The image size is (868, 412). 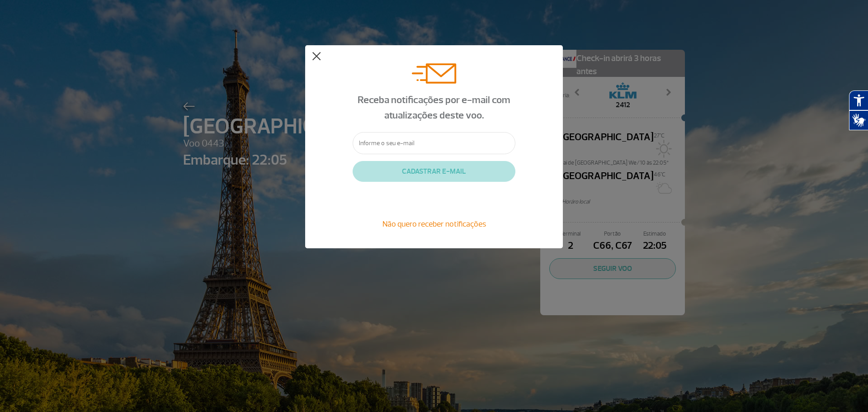 I want to click on button: CADASTRAR E-MAIL, so click(x=434, y=171).